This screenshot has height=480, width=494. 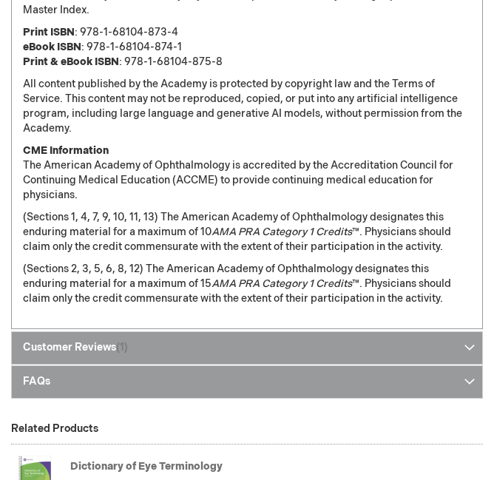 What do you see at coordinates (55, 428) in the screenshot?
I see `strong: Related Products` at bounding box center [55, 428].